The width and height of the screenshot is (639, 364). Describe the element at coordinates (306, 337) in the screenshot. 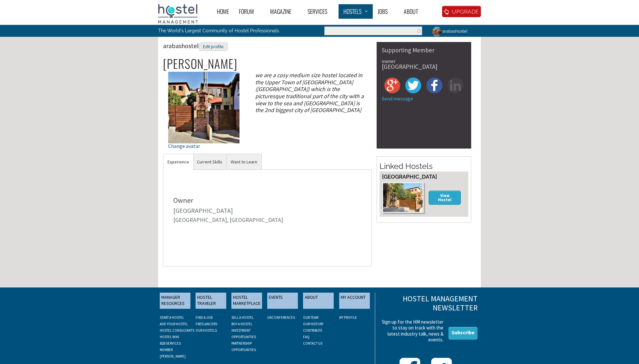

I see `a: FAQ` at that location.